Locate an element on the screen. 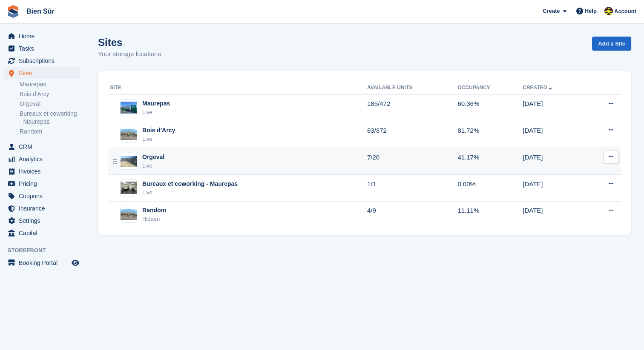 The image size is (644, 350). img: Image of Bois d'Arcy site is located at coordinates (129, 134).